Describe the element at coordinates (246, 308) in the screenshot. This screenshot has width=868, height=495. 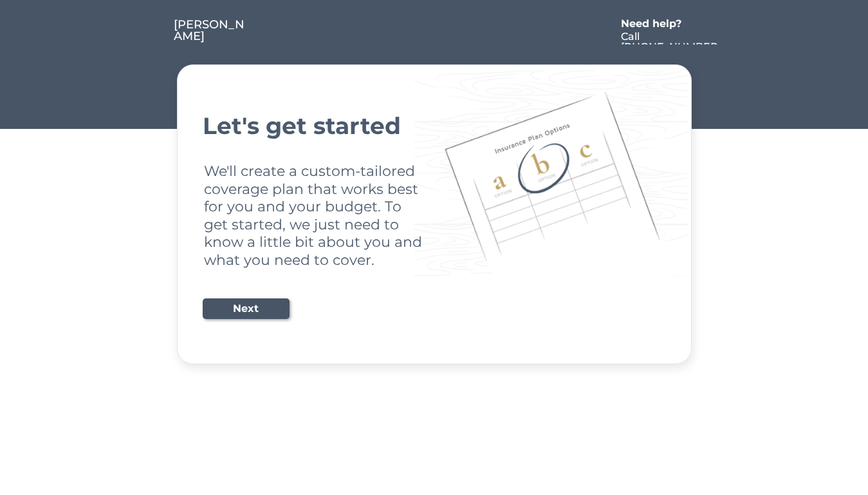
I see `button: Next` at that location.